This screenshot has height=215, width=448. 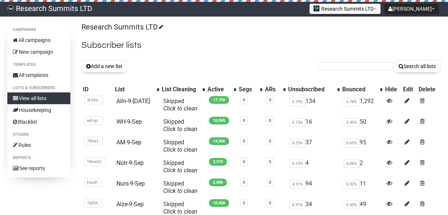 What do you see at coordinates (352, 122) in the screenshot?
I see `span: 0.46%` at bounding box center [352, 122].